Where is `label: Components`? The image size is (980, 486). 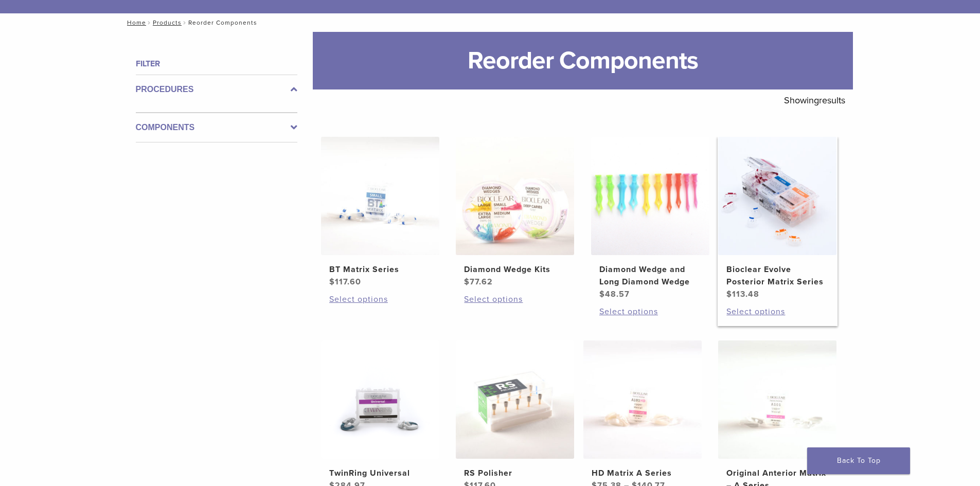
label: Components is located at coordinates (216, 127).